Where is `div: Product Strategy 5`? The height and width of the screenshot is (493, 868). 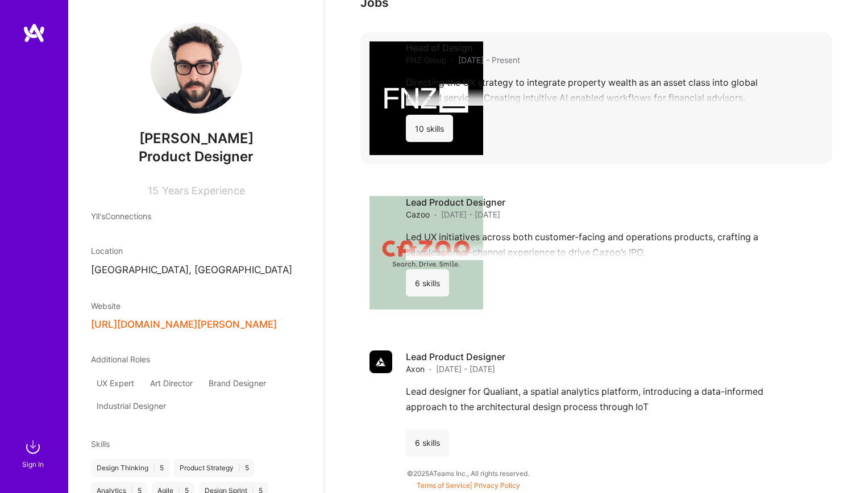 div: Product Strategy 5 is located at coordinates (214, 468).